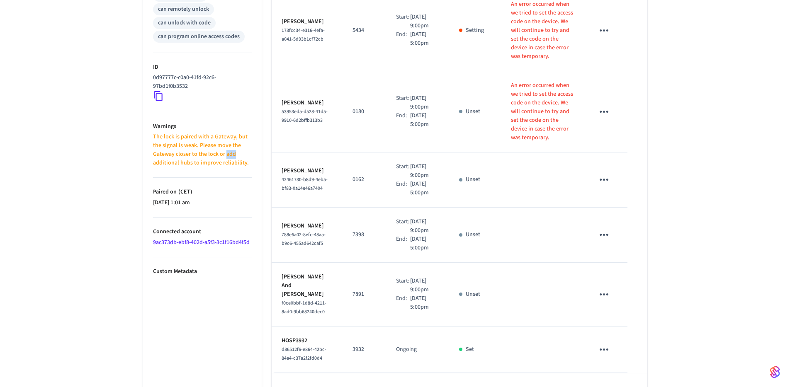 The image size is (790, 387). I want to click on p: 0d97777c-c0a0-41fd-92c6-97bd1f0b3532, so click(201, 82).